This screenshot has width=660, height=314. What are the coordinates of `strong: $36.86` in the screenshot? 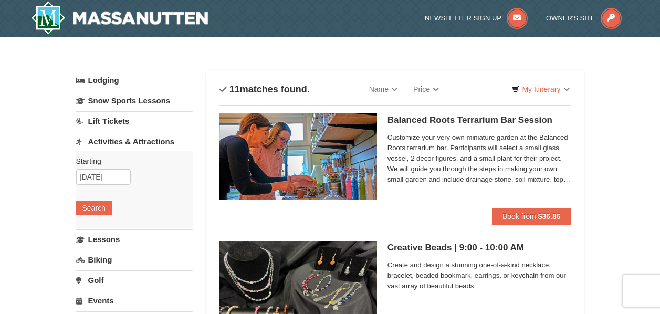 It's located at (549, 216).